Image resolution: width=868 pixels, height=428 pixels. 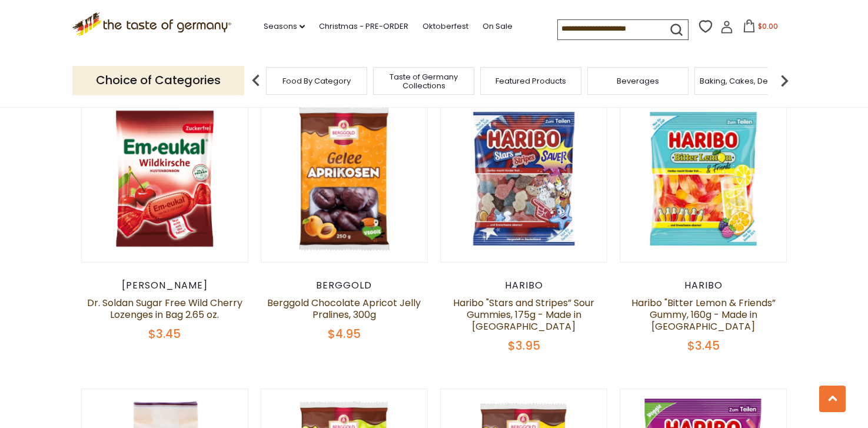 What do you see at coordinates (424, 81) in the screenshot?
I see `a: Taste of Germany Collections` at bounding box center [424, 81].